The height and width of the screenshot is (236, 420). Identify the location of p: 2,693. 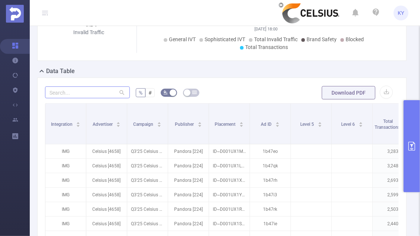
(393, 181).